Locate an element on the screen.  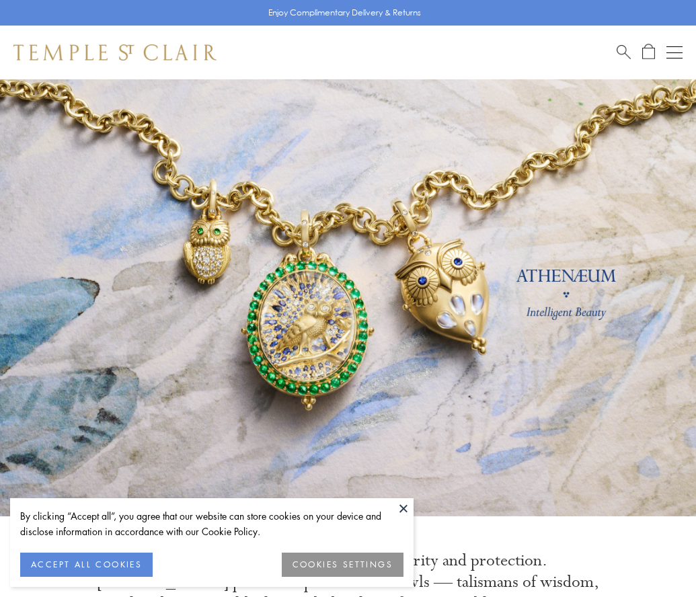
button: ACCEPT ALL COOKIES is located at coordinates (86, 565).